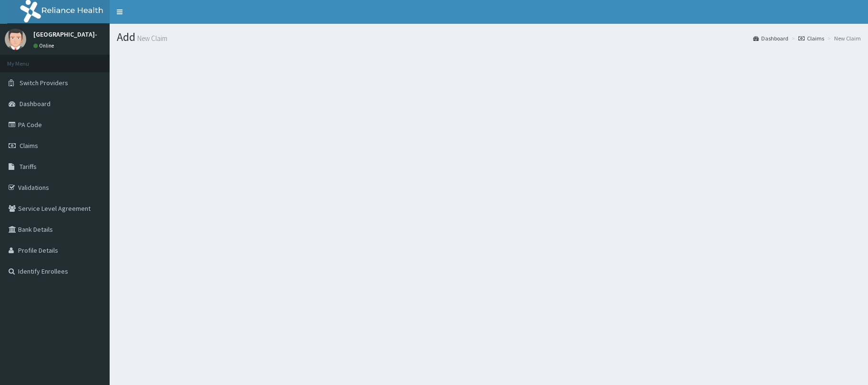 This screenshot has height=385, width=868. What do you see at coordinates (488, 37) in the screenshot?
I see `h1: Add` at bounding box center [488, 37].